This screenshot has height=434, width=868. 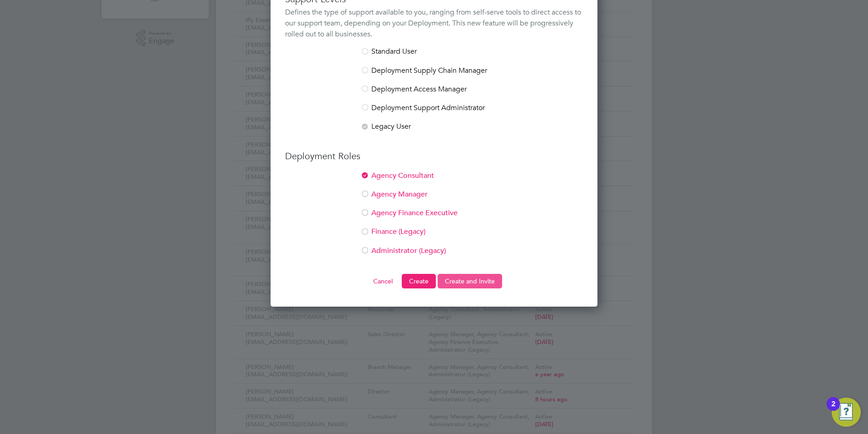 What do you see at coordinates (434, 75) in the screenshot?
I see `li: Deployment Supply Chain Manager` at bounding box center [434, 75].